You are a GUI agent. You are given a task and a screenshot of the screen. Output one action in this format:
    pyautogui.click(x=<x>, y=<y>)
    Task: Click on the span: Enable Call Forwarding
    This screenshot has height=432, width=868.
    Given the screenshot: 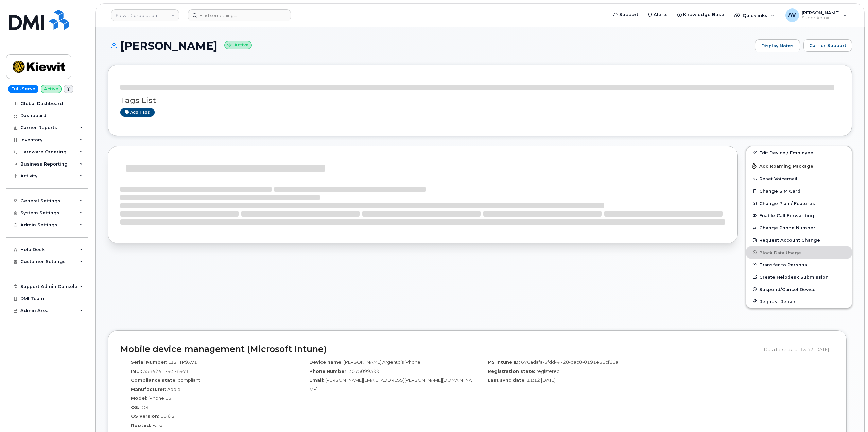 What is the action you would take?
    pyautogui.click(x=787, y=215)
    